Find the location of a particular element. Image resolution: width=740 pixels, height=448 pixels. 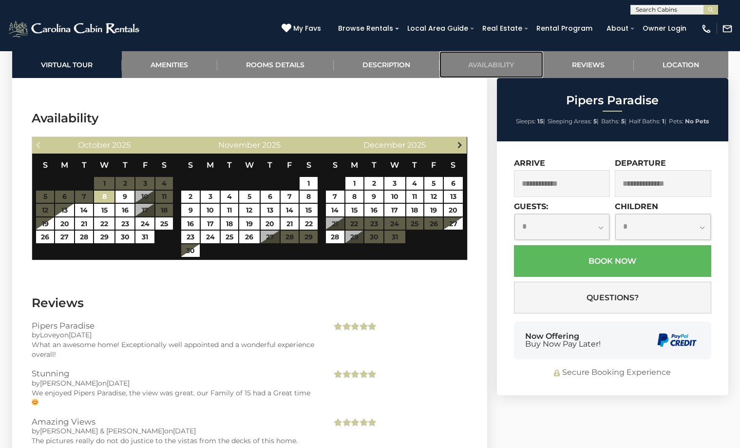

span: Pets: is located at coordinates (676, 121).